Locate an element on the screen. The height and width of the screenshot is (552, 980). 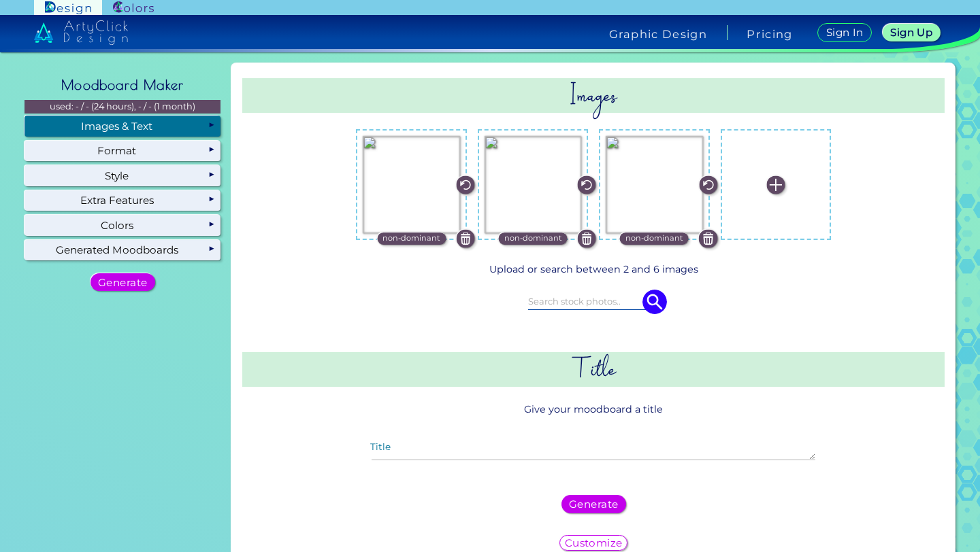
div: Colors is located at coordinates (123, 225).